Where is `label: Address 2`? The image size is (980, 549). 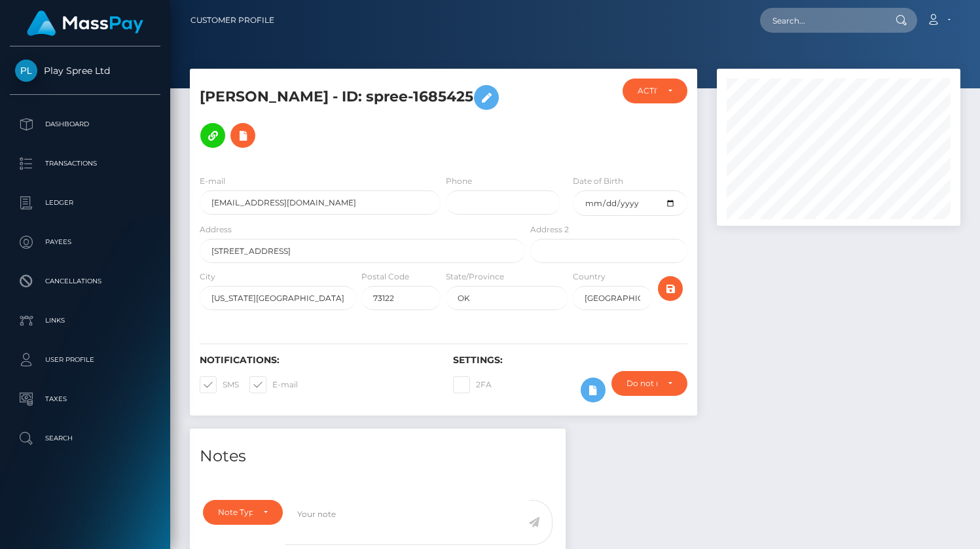 label: Address 2 is located at coordinates (549, 230).